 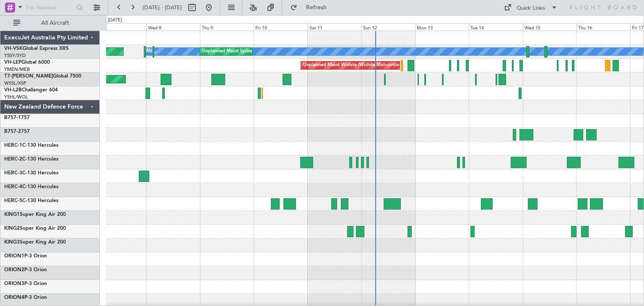 I want to click on button: Quick Links, so click(x=531, y=7).